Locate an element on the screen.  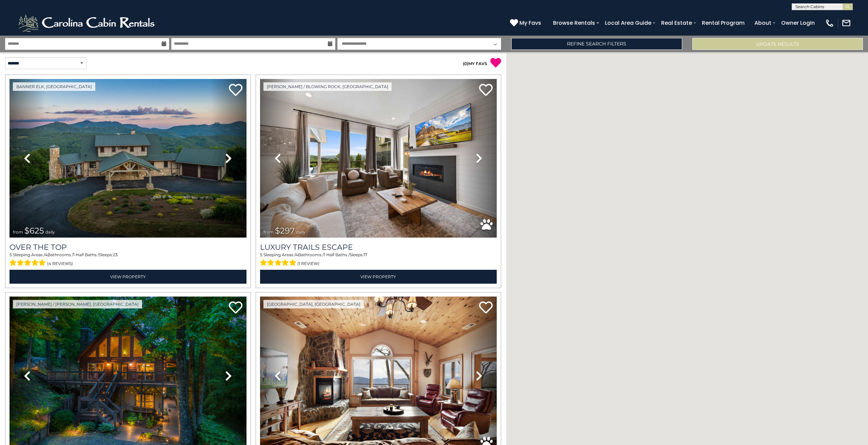
img: mail-regular-white.png is located at coordinates (846, 23).